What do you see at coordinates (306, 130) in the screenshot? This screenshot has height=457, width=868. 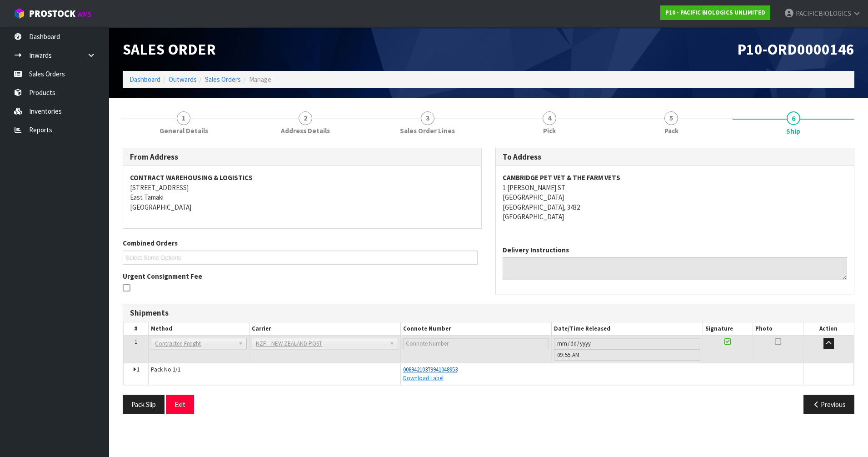 I see `span: Address Details` at bounding box center [306, 130].